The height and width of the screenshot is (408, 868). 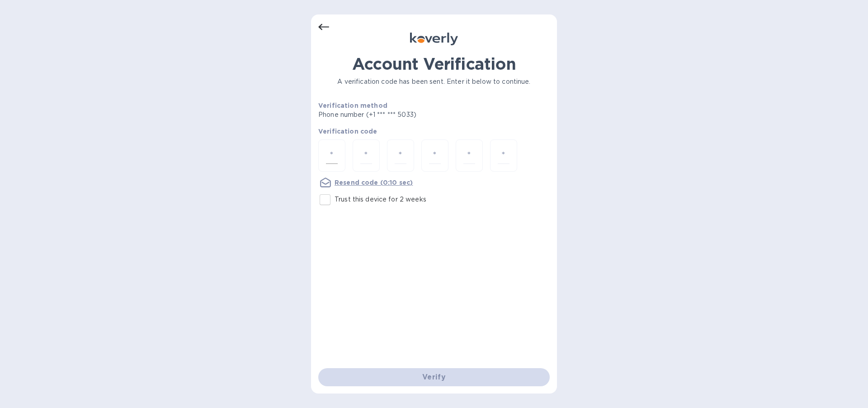 I want to click on p: Verification code, so click(x=434, y=131).